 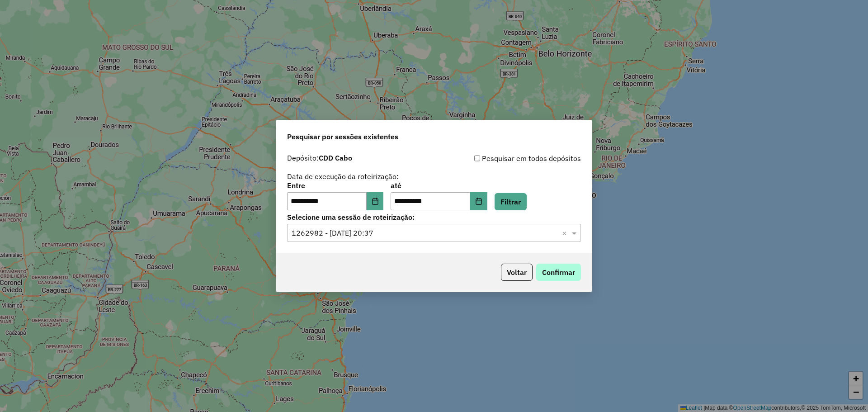 What do you see at coordinates (558, 272) in the screenshot?
I see `button: Confirmar` at bounding box center [558, 272].